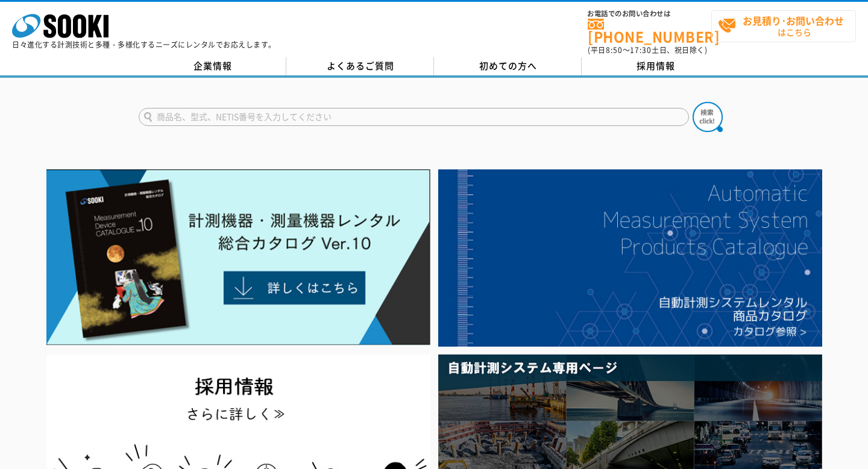  Describe the element at coordinates (144, 45) in the screenshot. I see `p: 日々進化する計測技術と多種・多様化するニーズにレンタルでお応えします。` at that location.